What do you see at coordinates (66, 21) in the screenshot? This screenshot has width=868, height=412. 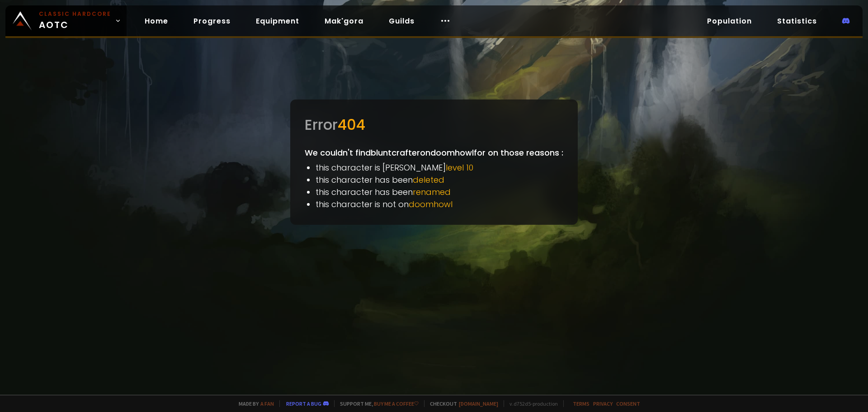 I see `a: Classic HardcoreAOTC` at bounding box center [66, 21].